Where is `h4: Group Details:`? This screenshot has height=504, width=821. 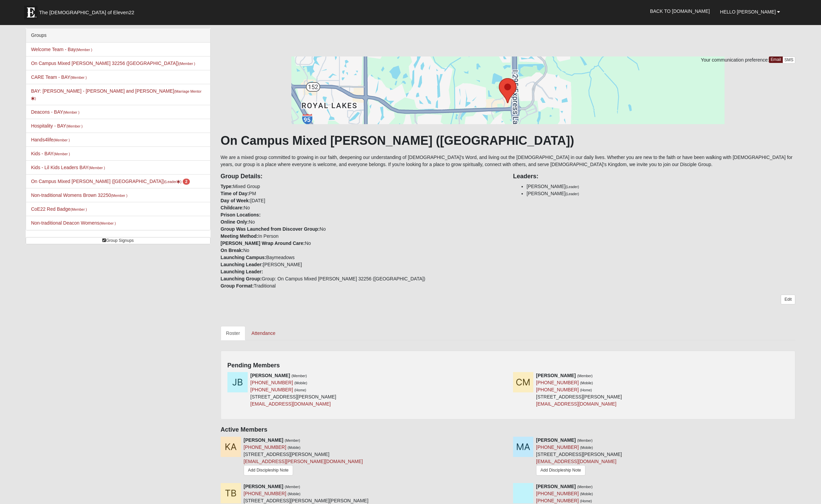 h4: Group Details: is located at coordinates (362, 177).